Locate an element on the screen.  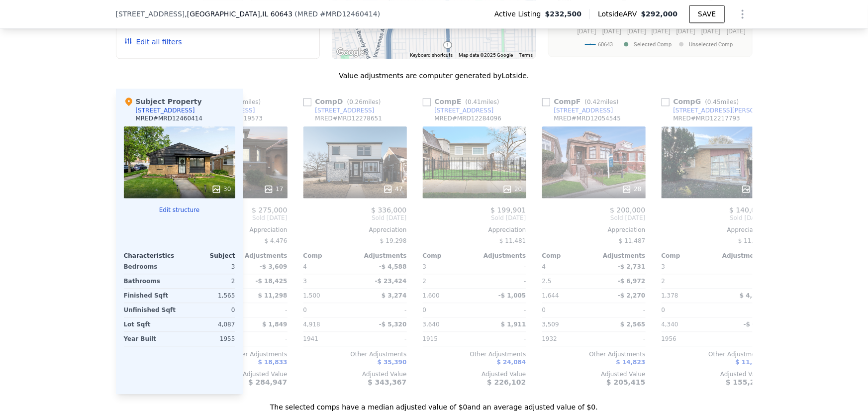
div: Appreciation is located at coordinates (713, 229).